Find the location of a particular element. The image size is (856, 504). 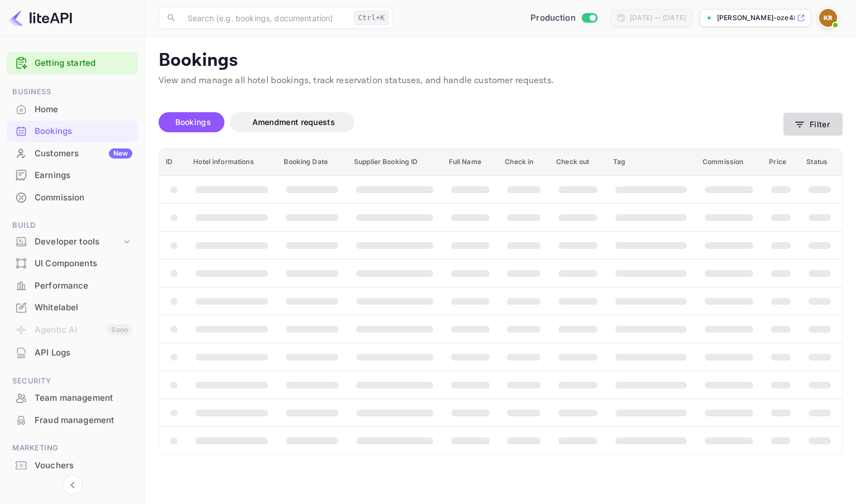

a: Home is located at coordinates (72, 109).